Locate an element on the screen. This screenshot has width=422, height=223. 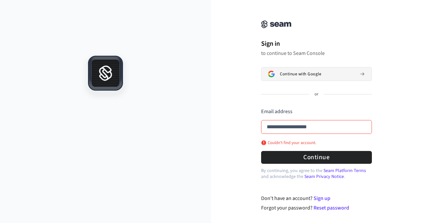
img: Sign in with Google is located at coordinates (271, 74).